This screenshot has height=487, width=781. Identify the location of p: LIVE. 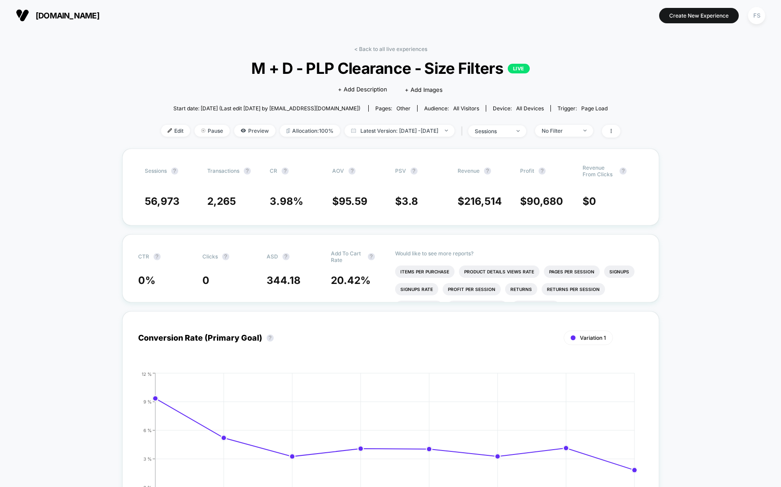
(519, 69).